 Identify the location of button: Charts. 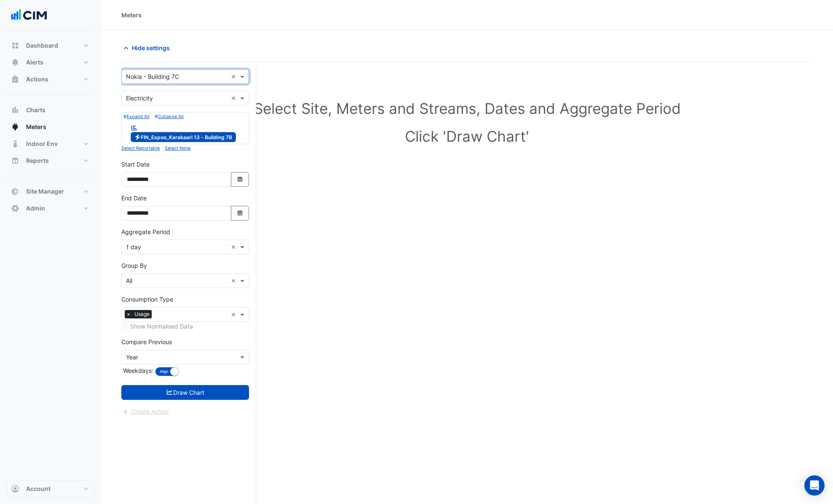
(50, 110).